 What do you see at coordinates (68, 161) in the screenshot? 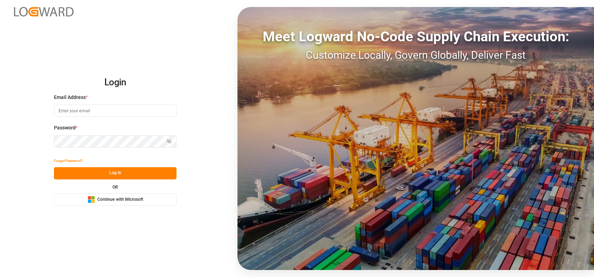
I see `button: Forgot Password?` at bounding box center [68, 161].